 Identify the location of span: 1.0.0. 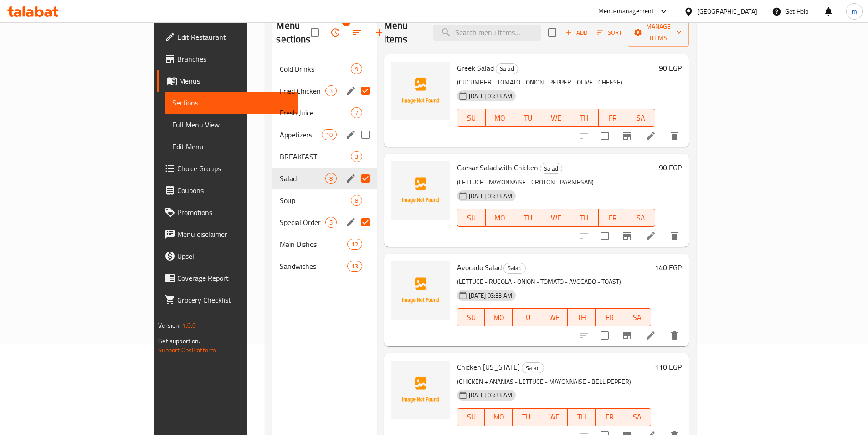
(189, 325).